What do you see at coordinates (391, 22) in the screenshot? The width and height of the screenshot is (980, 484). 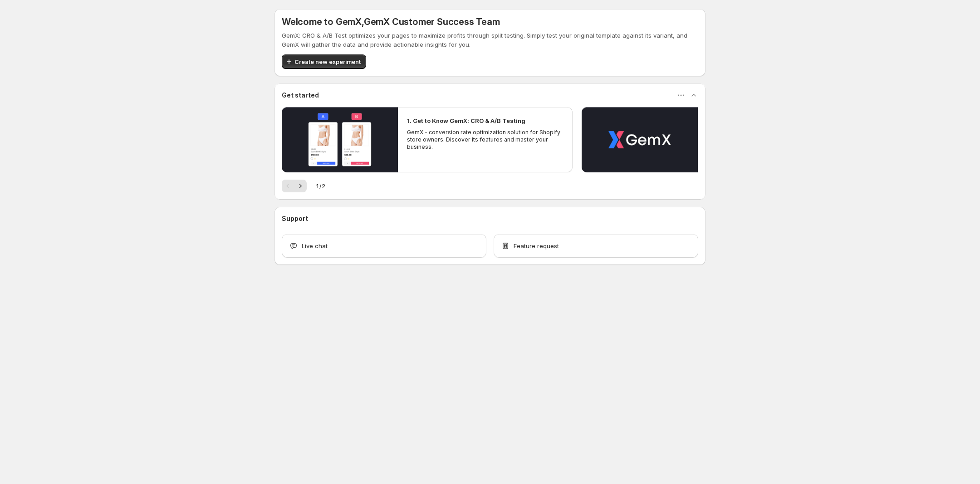 I see `h5: Welcome to GemX` at bounding box center [391, 22].